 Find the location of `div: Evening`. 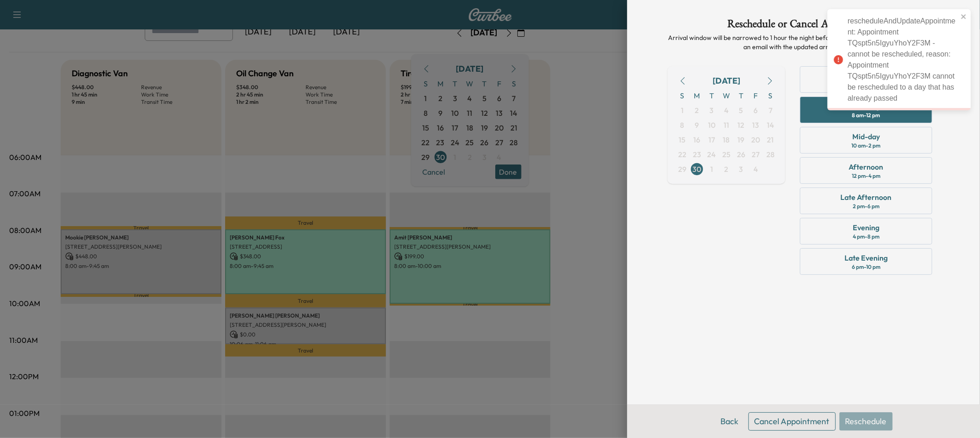

div: Evening is located at coordinates (866, 227).